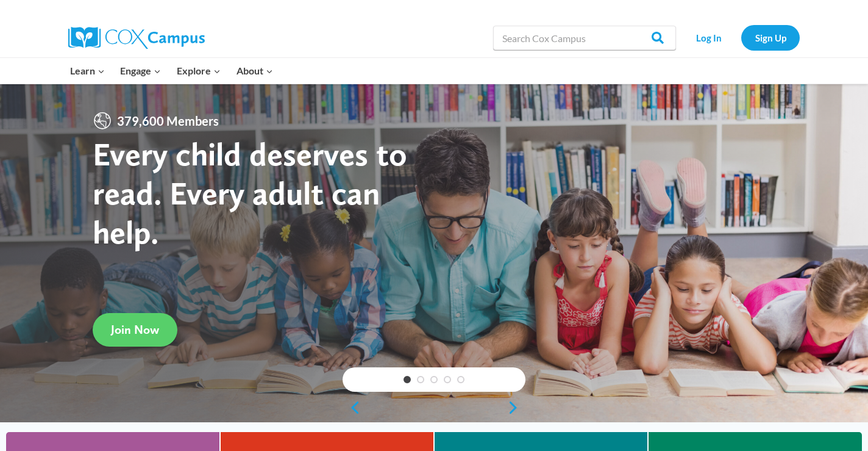  What do you see at coordinates (168, 121) in the screenshot?
I see `span: 379,600 Members` at bounding box center [168, 121].